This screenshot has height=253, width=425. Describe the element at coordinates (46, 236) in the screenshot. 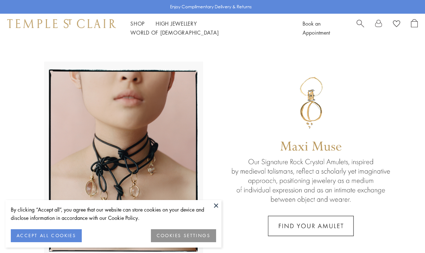

I see `button: ACCEPT ALL COOKIES` at that location.